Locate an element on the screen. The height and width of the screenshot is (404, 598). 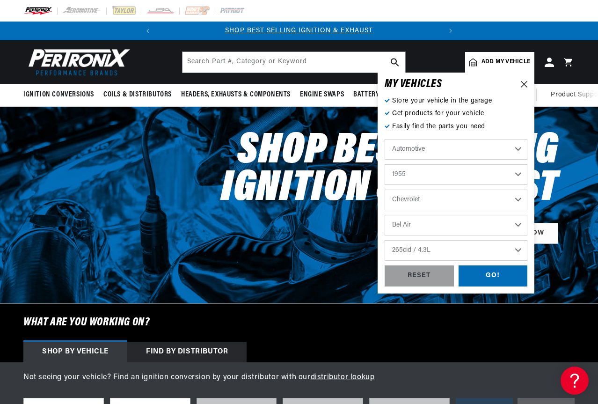
span: Coils & Distributors is located at coordinates (138, 95).